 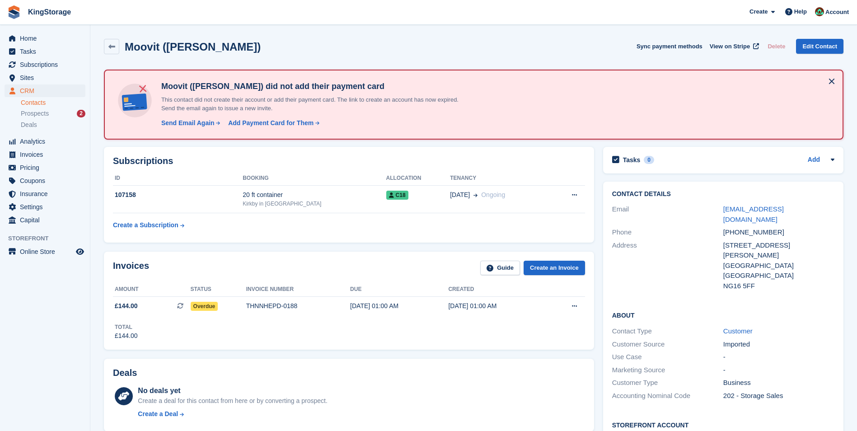 I want to click on span: Account, so click(x=838, y=12).